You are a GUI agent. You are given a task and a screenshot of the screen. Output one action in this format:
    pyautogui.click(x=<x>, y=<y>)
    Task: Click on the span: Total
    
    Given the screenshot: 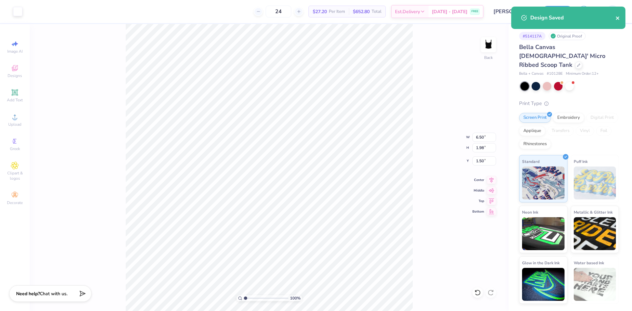 What is the action you would take?
    pyautogui.click(x=377, y=12)
    